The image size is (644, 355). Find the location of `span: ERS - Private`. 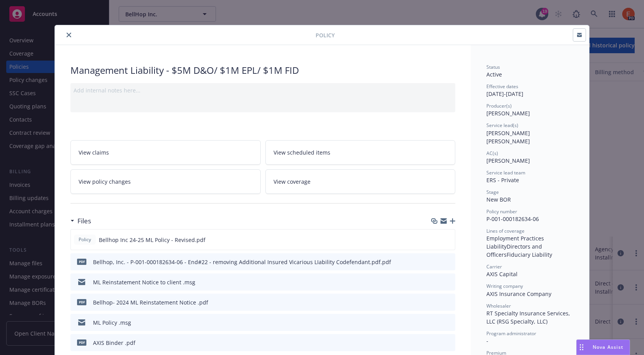

span: ERS - Private is located at coordinates (503, 180).